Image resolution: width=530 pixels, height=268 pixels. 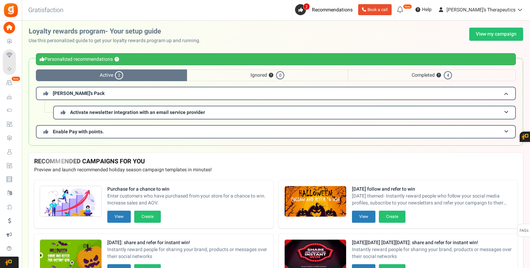 What do you see at coordinates (11, 10) in the screenshot?
I see `img: Gratisfaction` at bounding box center [11, 10].